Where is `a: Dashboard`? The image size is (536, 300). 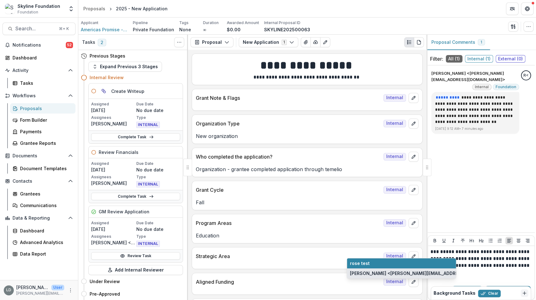 a: Dashboard is located at coordinates (39, 58).